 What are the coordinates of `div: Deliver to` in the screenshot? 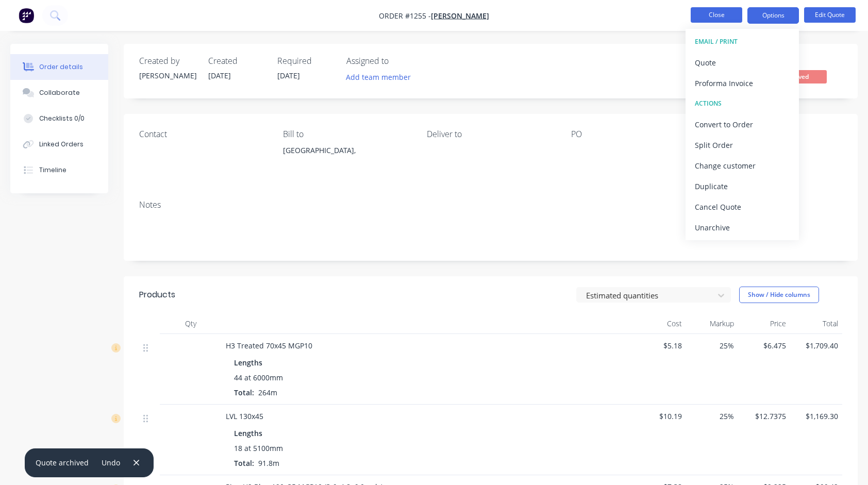 It's located at (490, 134).